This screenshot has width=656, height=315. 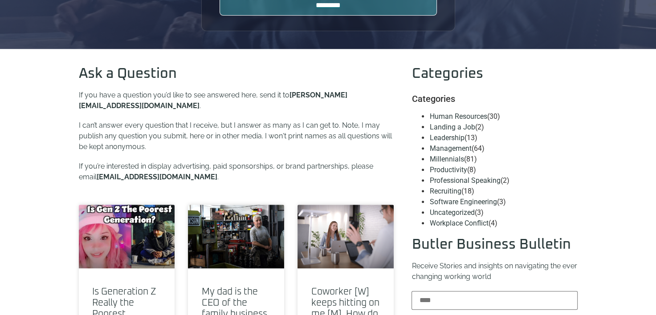 What do you see at coordinates (451, 212) in the screenshot?
I see `a: Uncategorized` at bounding box center [451, 212].